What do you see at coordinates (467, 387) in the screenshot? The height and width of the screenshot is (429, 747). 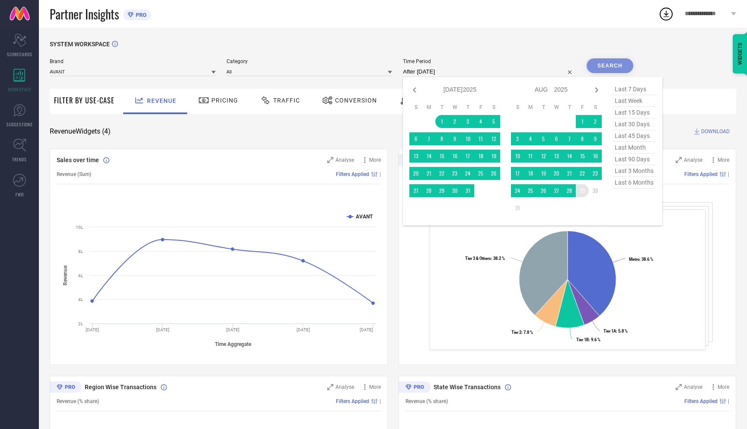 I see `span: State Wise Transactions` at bounding box center [467, 387].